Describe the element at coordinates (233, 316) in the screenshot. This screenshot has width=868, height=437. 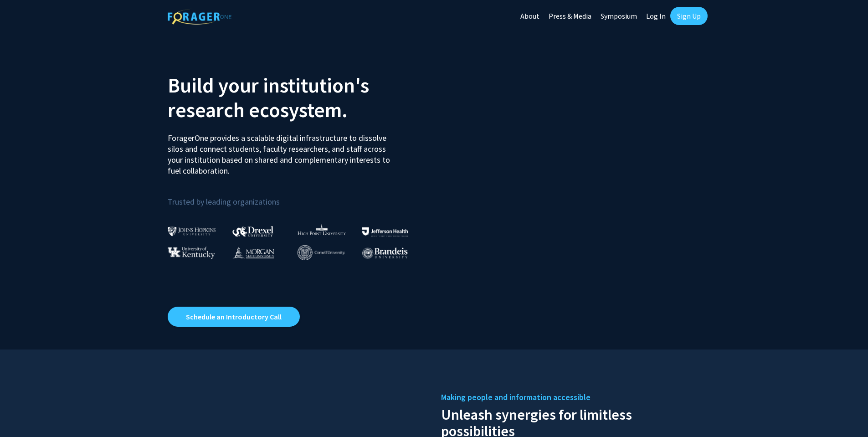
I see `a: Opens in a new tab` at that location.